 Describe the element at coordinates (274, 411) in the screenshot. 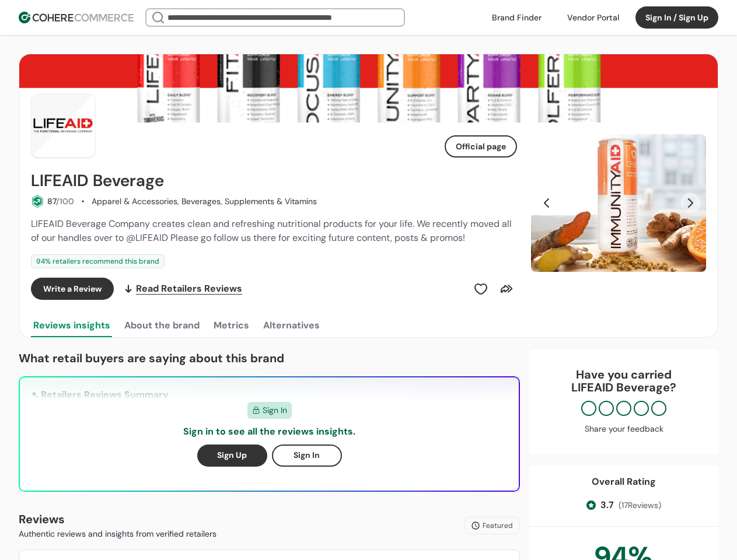

I see `span: Sign In` at that location.